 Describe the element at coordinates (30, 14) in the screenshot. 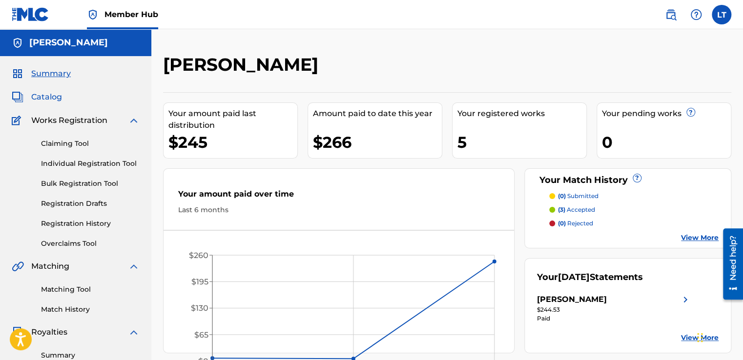

I see `img: MLC Logo` at that location.